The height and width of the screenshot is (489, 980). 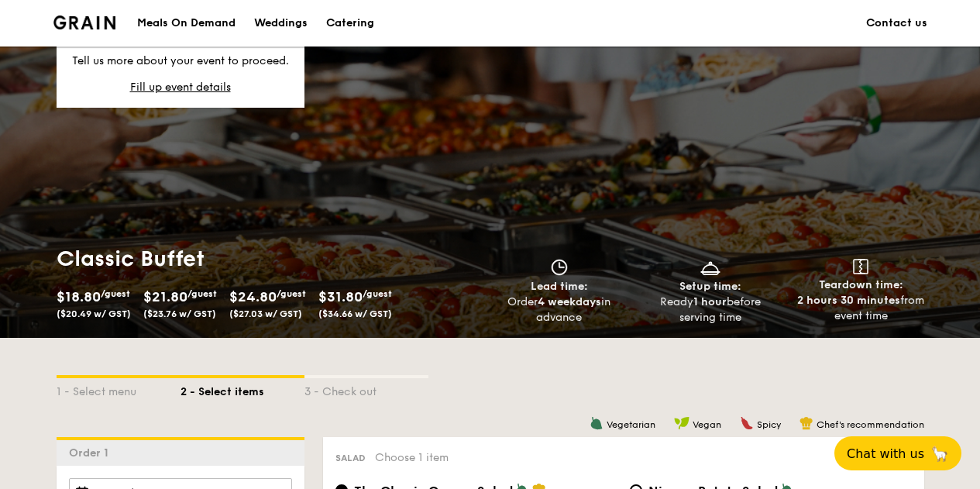 What do you see at coordinates (849, 300) in the screenshot?
I see `strong: 2 hours 30 minutes` at bounding box center [849, 300].